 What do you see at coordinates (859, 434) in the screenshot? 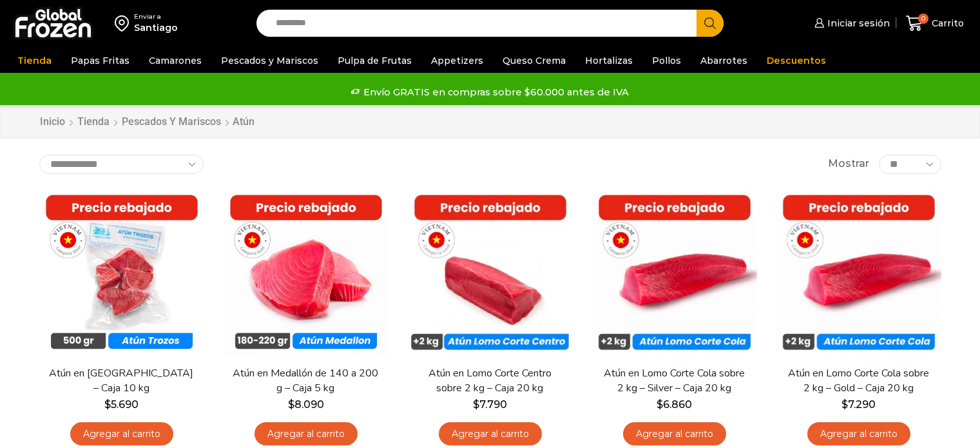
I see `a: Agregar al carrito: “Atún en Lomo Corte Cola sobre 2 kg - Gold – Caja 20 kg”` at bounding box center [859, 434].